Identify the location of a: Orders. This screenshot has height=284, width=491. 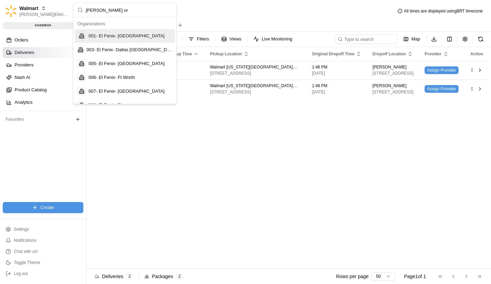
(44, 40).